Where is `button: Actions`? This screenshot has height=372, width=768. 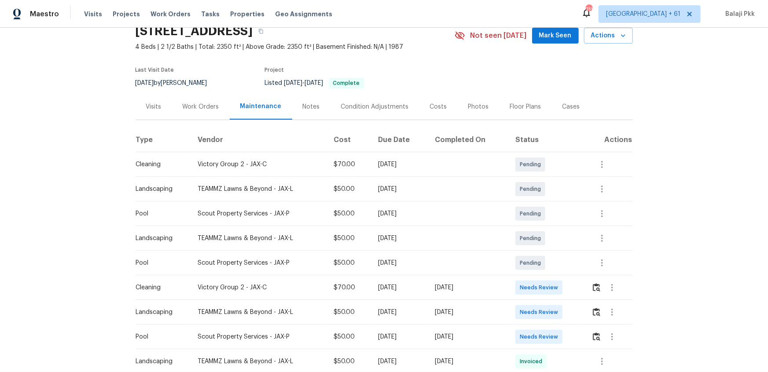 button: Actions is located at coordinates (608, 36).